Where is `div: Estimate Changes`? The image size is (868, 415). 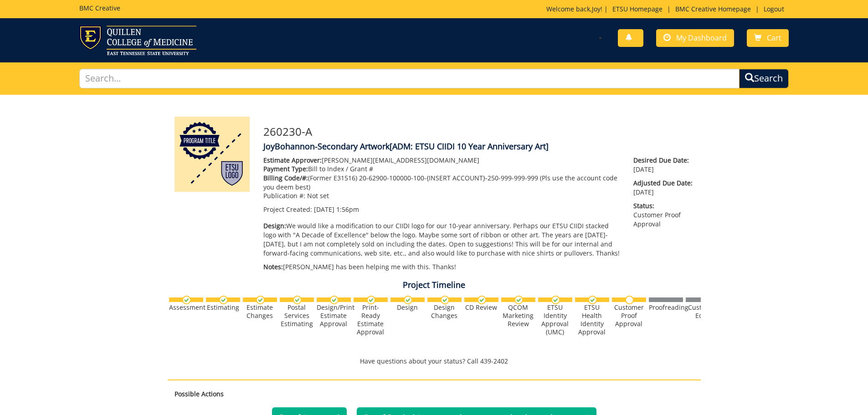
div: Estimate Changes is located at coordinates (260, 311).